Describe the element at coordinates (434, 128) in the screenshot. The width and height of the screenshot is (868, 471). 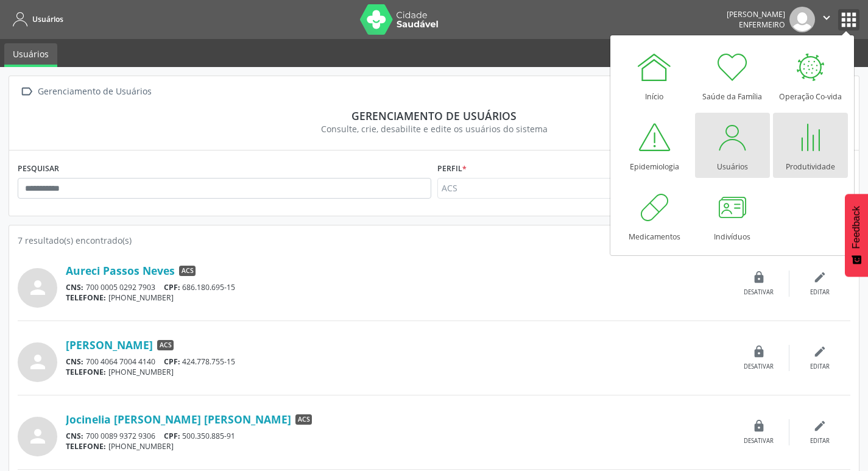
I see `div: Consulte, crie, desabilite e edite os usuários do sistema` at that location.